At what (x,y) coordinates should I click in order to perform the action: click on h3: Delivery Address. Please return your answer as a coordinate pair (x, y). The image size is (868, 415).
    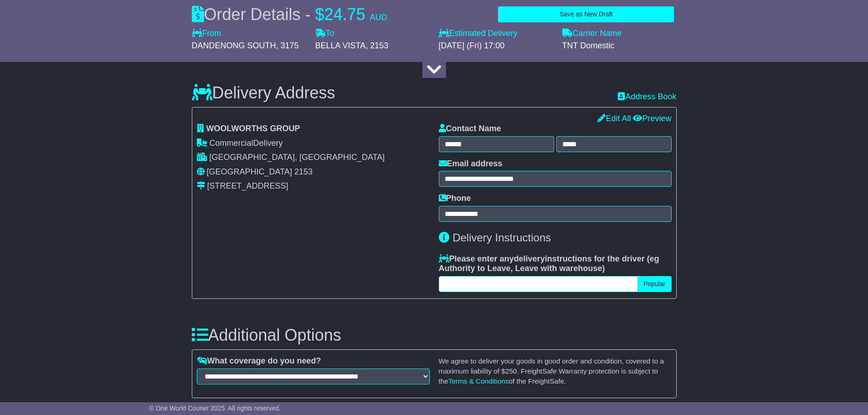
    Looking at the image, I should click on (264, 93).